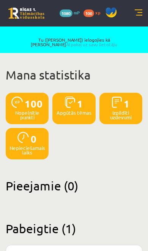 This screenshot has height=251, width=148. What do you see at coordinates (97, 13) in the screenshot?
I see `span: xp` at bounding box center [97, 13].